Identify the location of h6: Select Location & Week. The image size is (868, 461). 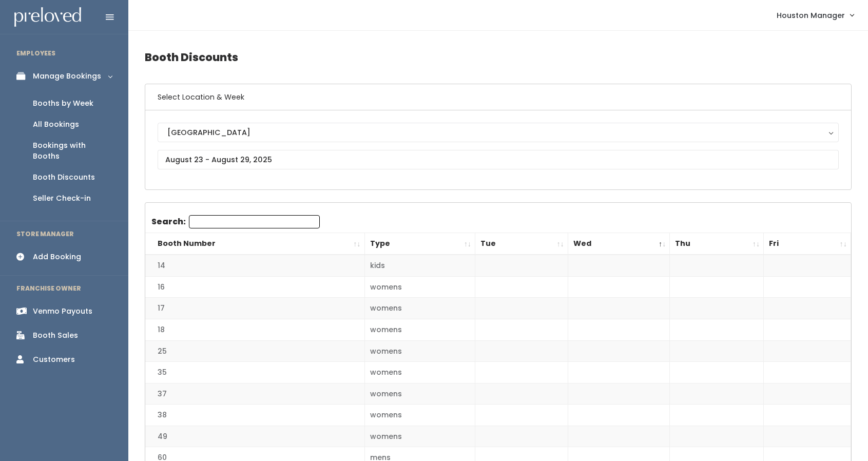
(498, 97).